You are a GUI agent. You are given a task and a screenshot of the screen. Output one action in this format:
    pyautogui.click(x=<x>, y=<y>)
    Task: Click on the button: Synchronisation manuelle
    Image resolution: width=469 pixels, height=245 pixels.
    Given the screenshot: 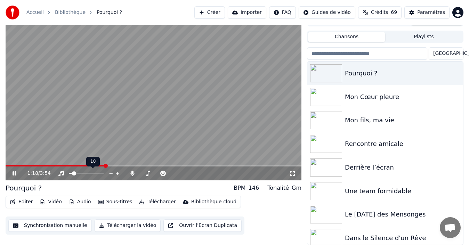 What is the action you would take?
    pyautogui.click(x=50, y=226)
    